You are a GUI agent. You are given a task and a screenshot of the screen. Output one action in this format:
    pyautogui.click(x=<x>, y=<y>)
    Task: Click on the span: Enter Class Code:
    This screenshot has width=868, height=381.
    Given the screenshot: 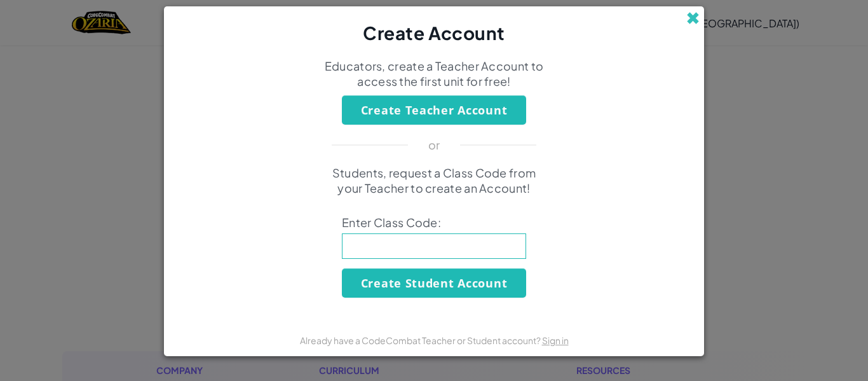 What is the action you would take?
    pyautogui.click(x=434, y=222)
    